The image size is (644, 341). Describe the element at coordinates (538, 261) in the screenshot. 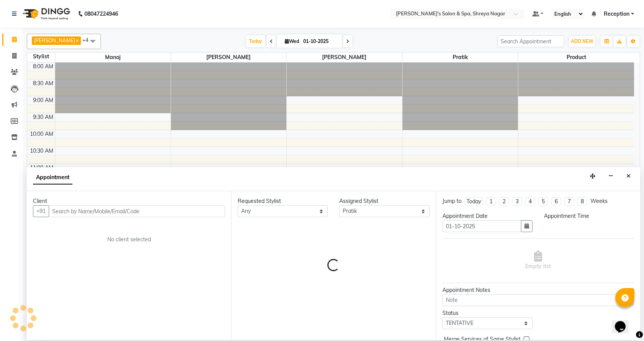

I see `span: Empty list` at that location.